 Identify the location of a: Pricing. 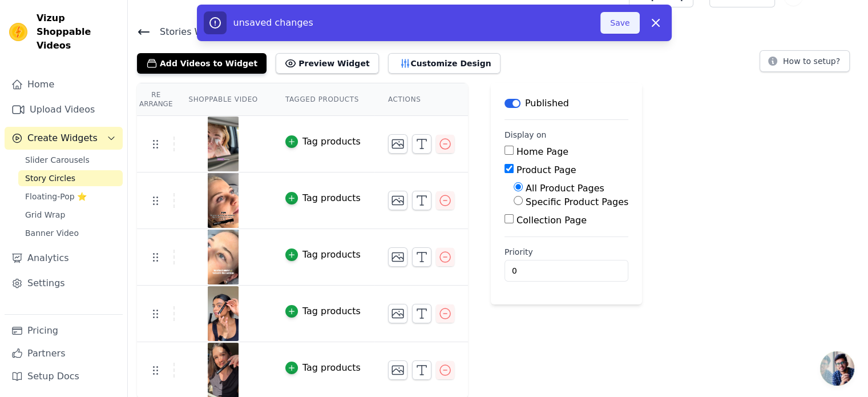
(63, 330).